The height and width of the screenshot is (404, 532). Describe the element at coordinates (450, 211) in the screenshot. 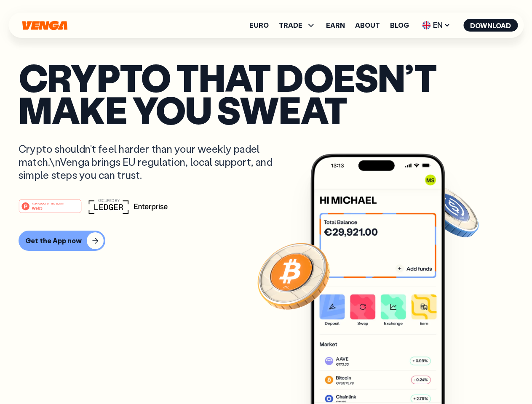

I see `img: USDC coin` at that location.